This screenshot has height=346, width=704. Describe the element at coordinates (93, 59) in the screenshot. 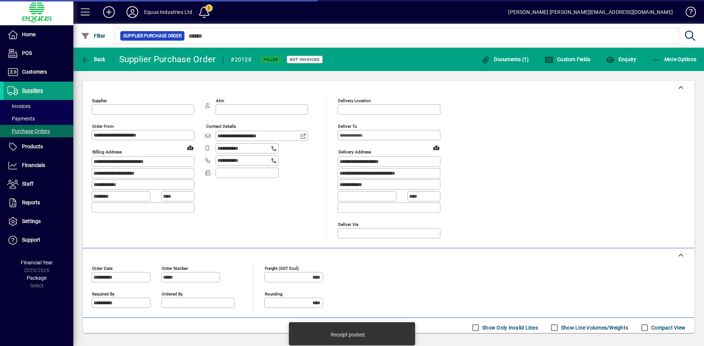

I see `span: Back` at that location.